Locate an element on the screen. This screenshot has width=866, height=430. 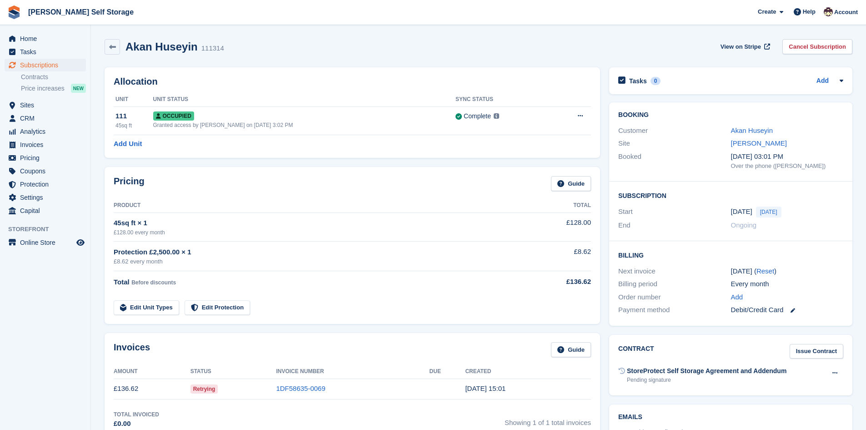
span: Analytics is located at coordinates (47, 131).